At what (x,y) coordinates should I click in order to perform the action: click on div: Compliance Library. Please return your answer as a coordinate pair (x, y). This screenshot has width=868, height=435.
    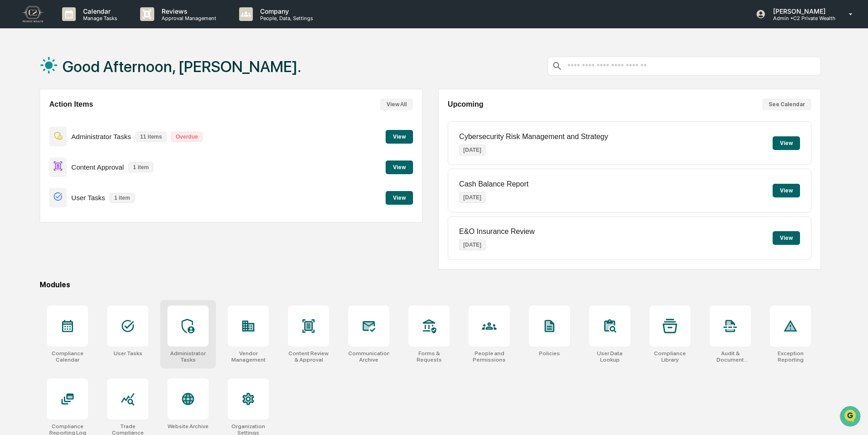
    Looking at the image, I should click on (670, 357).